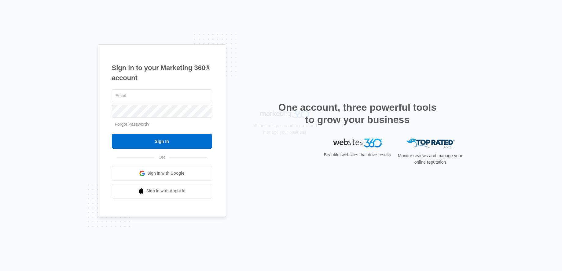  Describe the element at coordinates (166, 191) in the screenshot. I see `span: Sign in with Apple Id` at that location.